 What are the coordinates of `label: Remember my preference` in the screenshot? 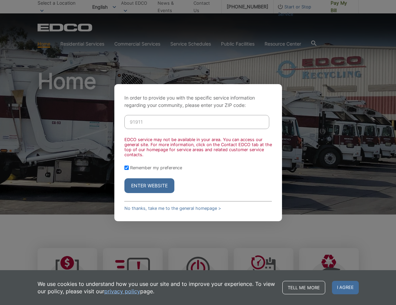 It's located at (156, 168).